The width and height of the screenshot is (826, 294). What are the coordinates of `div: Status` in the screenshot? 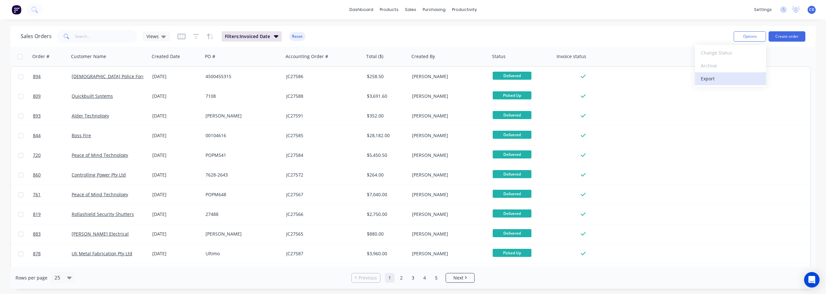 It's located at (499, 56).